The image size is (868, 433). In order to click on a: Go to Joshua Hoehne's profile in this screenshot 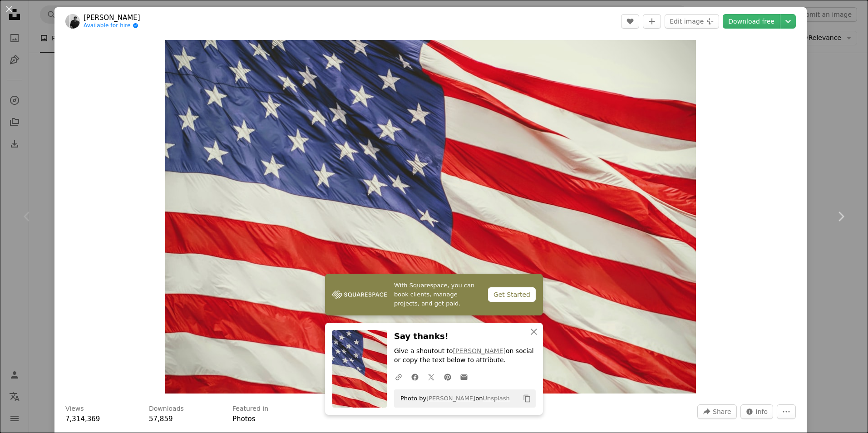, I will do `click(72, 21)`.